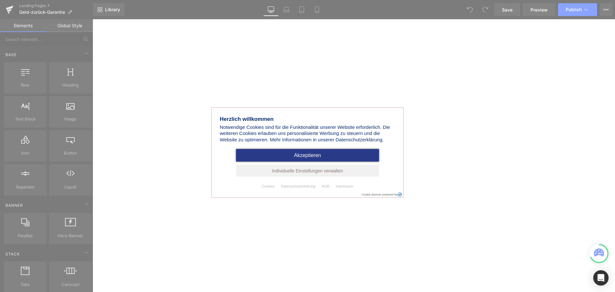 Image resolution: width=615 pixels, height=292 pixels. I want to click on div: Notwendige Cookies sind für die Funktionalität unserer Website erforderlich. Die weiteren Cookies..., so click(307, 136).